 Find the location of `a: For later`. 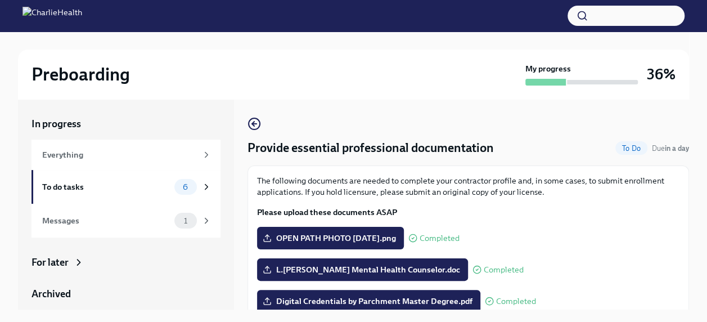

a: For later is located at coordinates (126, 262).